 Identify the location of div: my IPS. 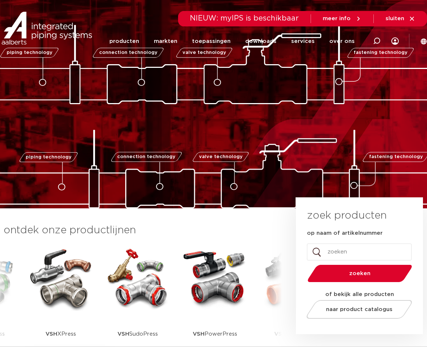
(395, 41).